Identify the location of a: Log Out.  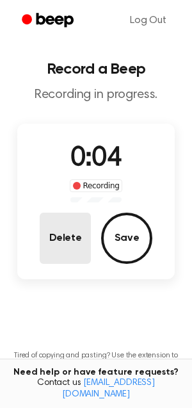
(148, 21).